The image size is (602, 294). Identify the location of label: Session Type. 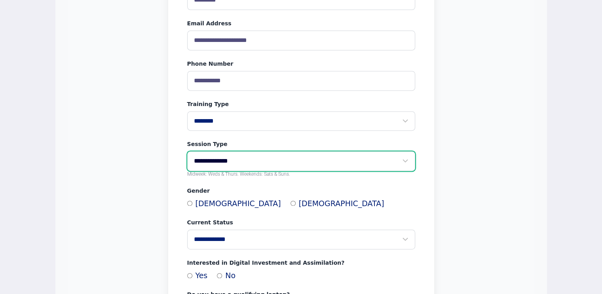
(301, 144).